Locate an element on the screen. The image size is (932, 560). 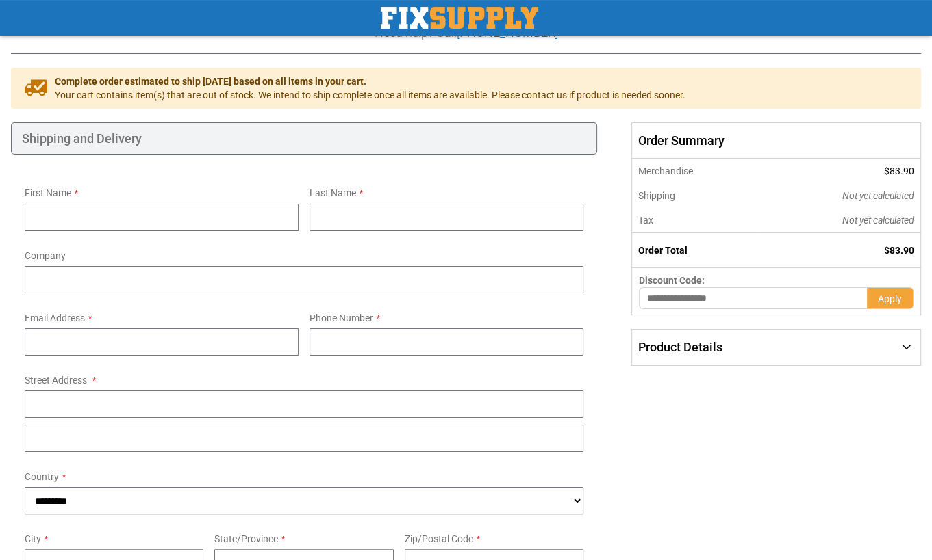
span: Zip/Postal Code is located at coordinates (439, 540).